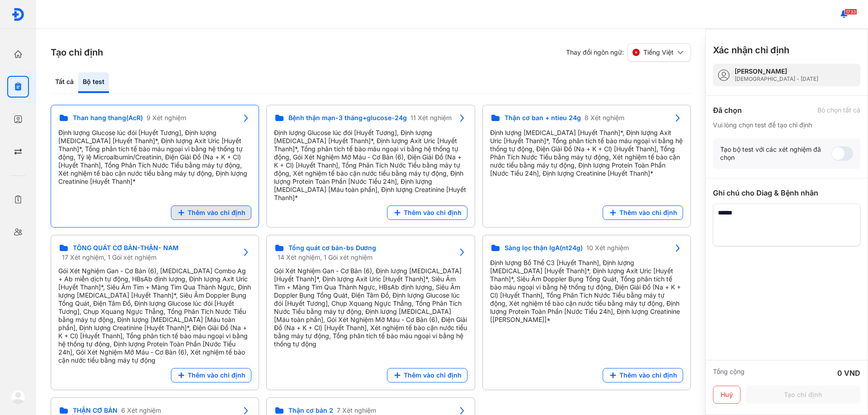  What do you see at coordinates (95, 411) in the screenshot?
I see `span: THẬN CƠ BẢN` at bounding box center [95, 411].